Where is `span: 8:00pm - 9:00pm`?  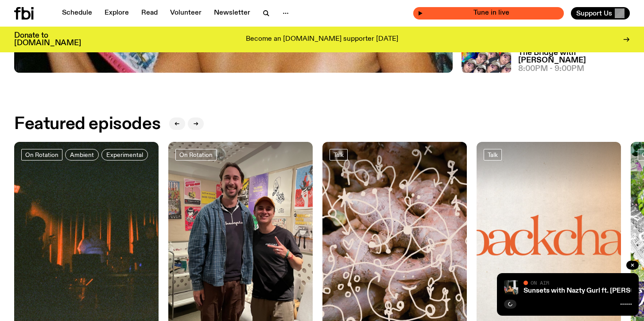 span: 8:00pm - 9:00pm is located at coordinates (551, 69).